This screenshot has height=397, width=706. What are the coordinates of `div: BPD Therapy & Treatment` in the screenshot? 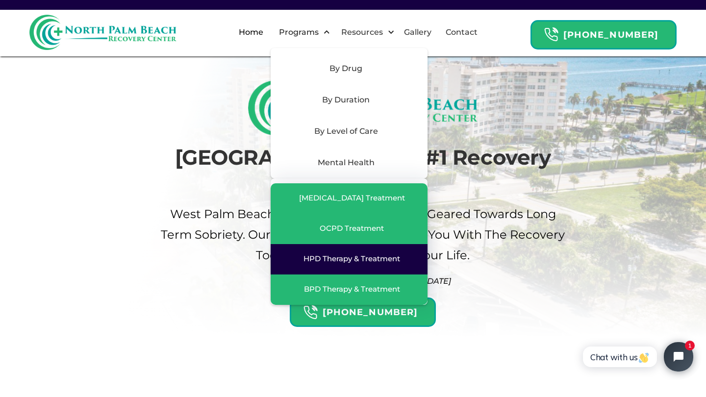 It's located at (352, 289).